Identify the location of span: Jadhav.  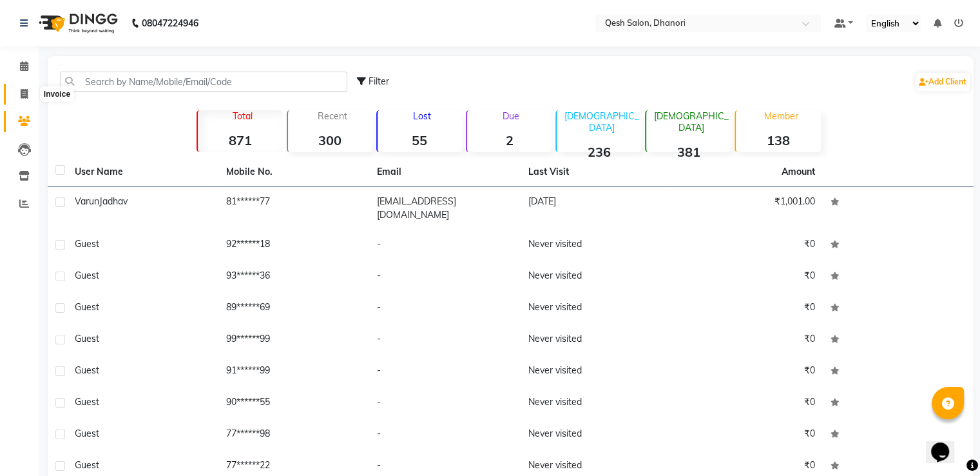
(113, 201).